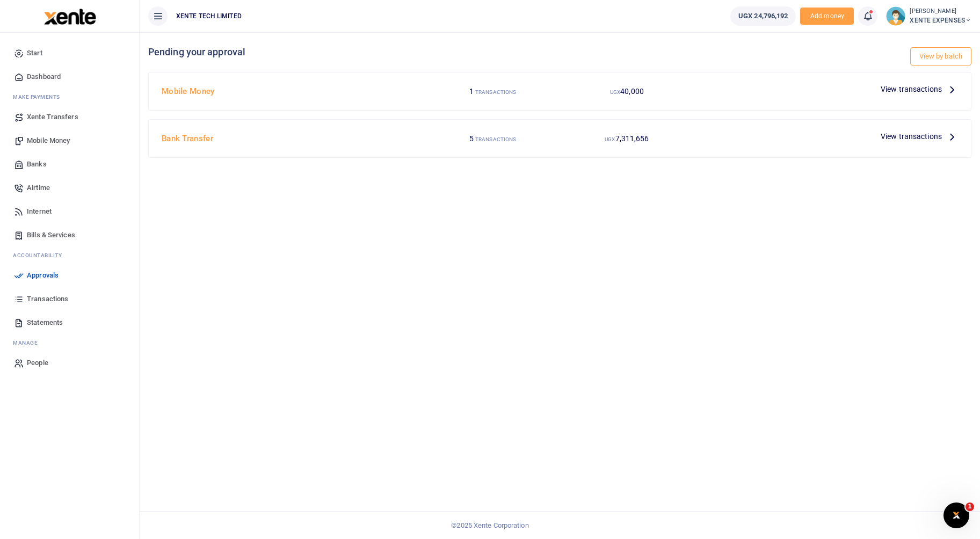  I want to click on span: countability, so click(41, 255).